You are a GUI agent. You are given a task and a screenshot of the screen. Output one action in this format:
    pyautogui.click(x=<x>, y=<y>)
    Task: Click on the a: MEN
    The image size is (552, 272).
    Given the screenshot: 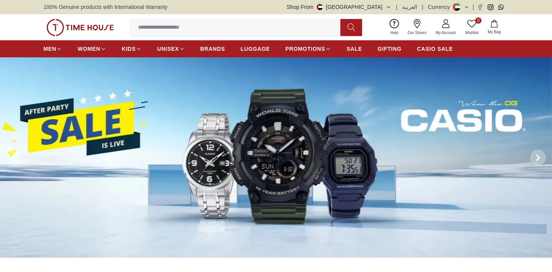 What is the action you would take?
    pyautogui.click(x=53, y=49)
    